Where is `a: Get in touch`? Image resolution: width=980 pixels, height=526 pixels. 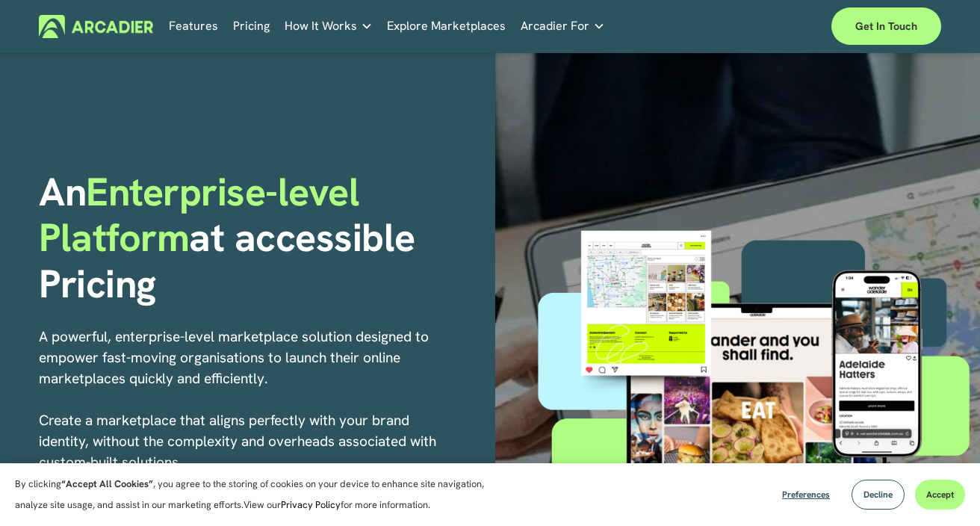 a: Get in touch is located at coordinates (886, 26).